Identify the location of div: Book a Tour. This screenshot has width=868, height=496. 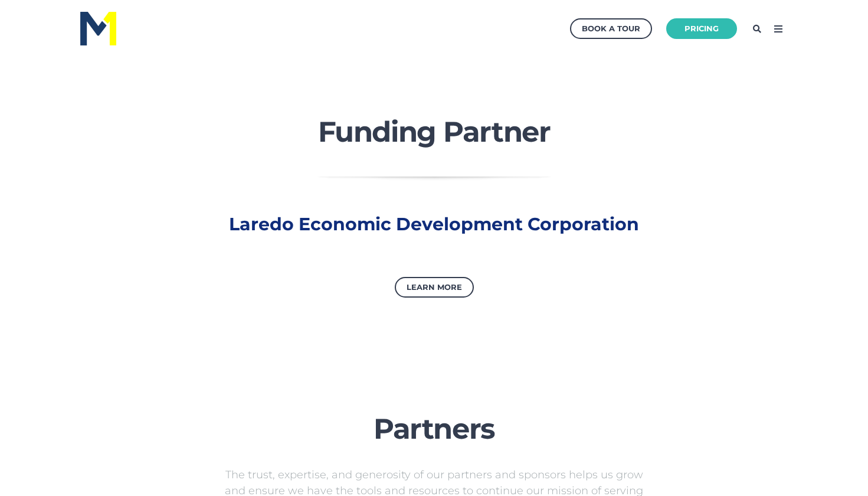
(611, 28).